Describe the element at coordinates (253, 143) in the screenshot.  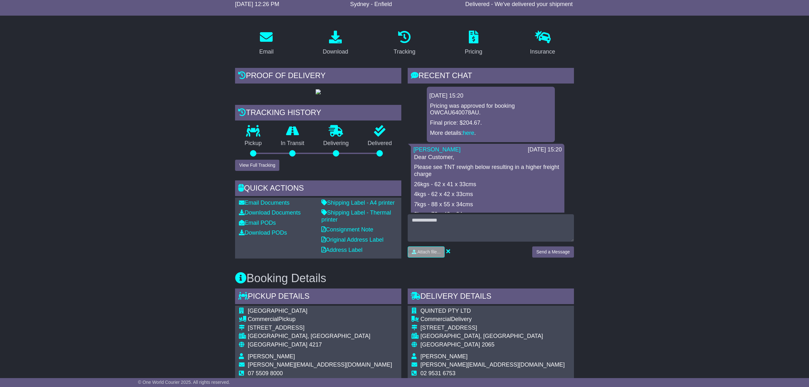
I see `p: Pickup` at that location.